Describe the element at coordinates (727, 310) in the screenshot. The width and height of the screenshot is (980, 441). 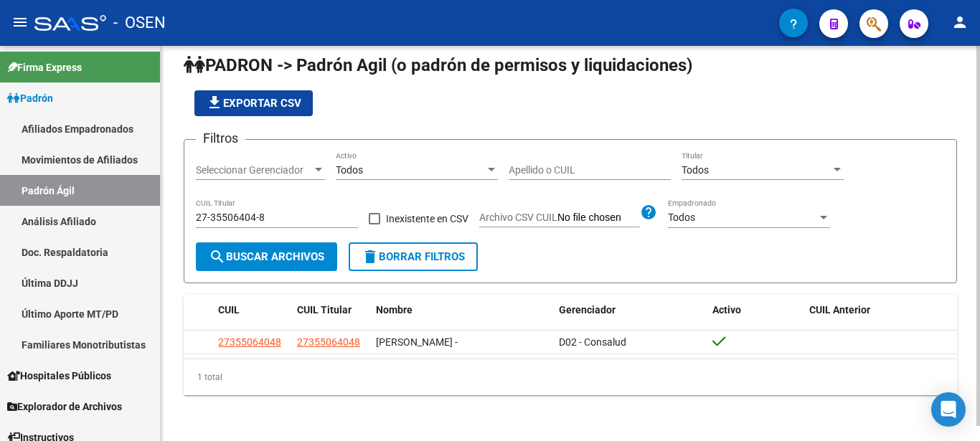
I see `span: Activo` at that location.